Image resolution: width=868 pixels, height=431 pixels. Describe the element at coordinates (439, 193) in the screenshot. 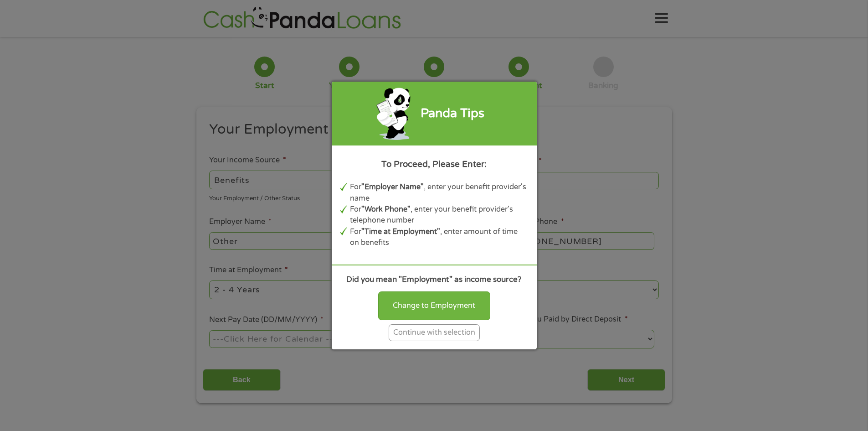

I see `li: For , enter your benefit provider's name` at that location.